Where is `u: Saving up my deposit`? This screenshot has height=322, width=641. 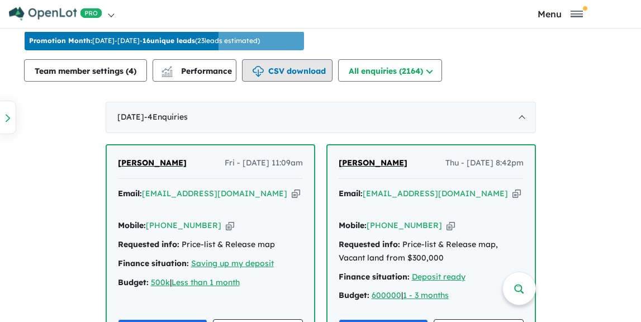 u: Saving up my deposit is located at coordinates (233, 263).